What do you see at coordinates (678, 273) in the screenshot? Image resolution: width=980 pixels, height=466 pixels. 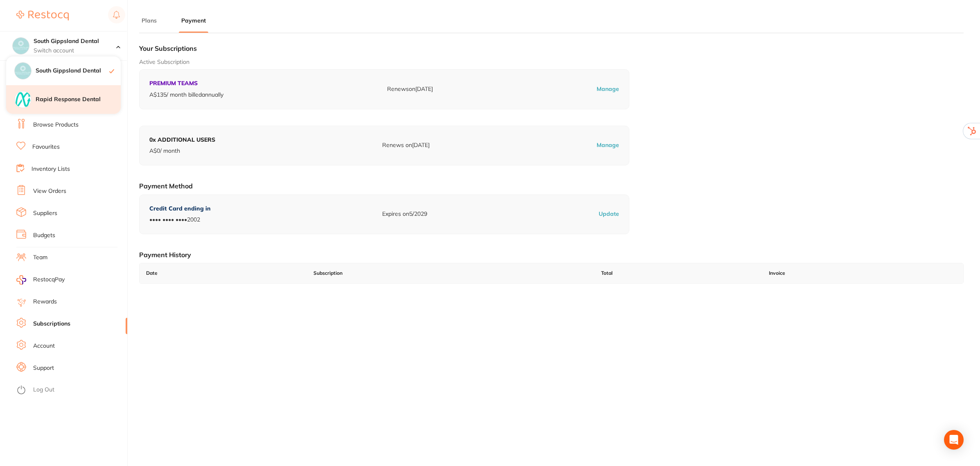 I see `td: Total` at bounding box center [678, 273].